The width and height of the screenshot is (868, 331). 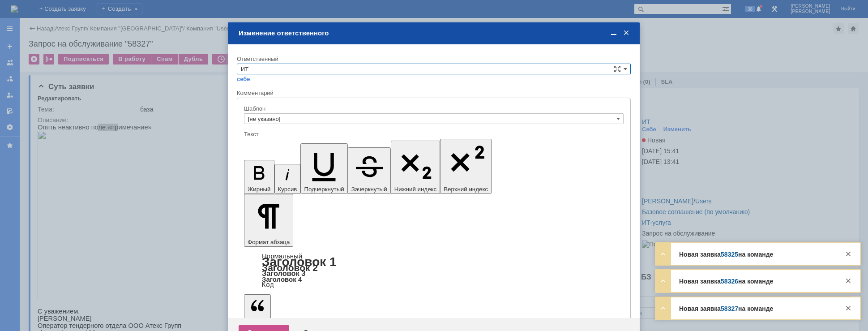 What do you see at coordinates (466, 166) in the screenshot?
I see `button: Верхний индекс` at bounding box center [466, 166].